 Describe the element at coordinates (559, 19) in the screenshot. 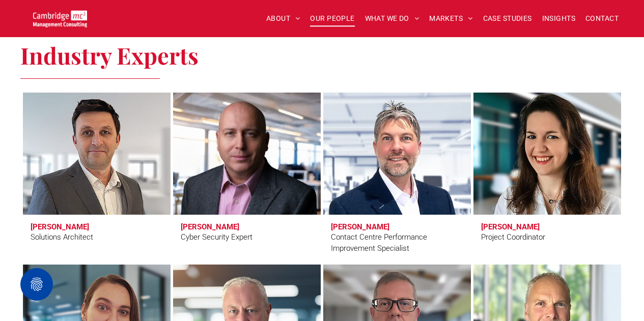

I see `a: INSIGHTS` at that location.